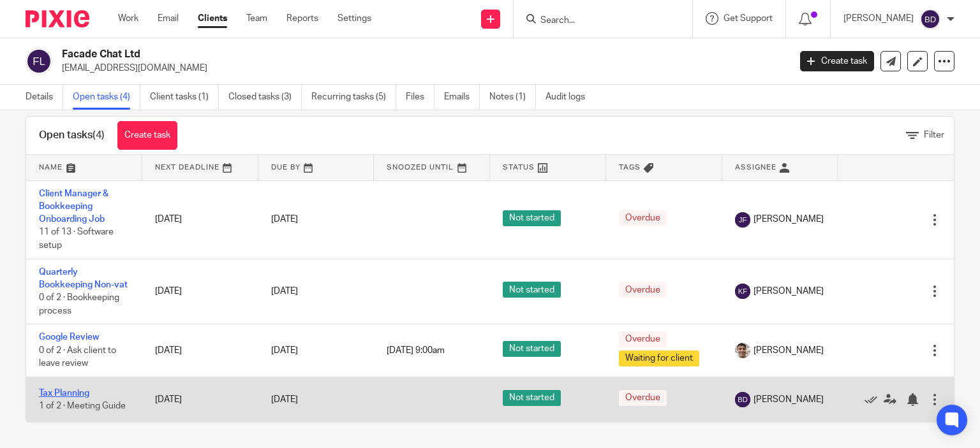  Describe the element at coordinates (257, 18) in the screenshot. I see `a: Team` at that location.